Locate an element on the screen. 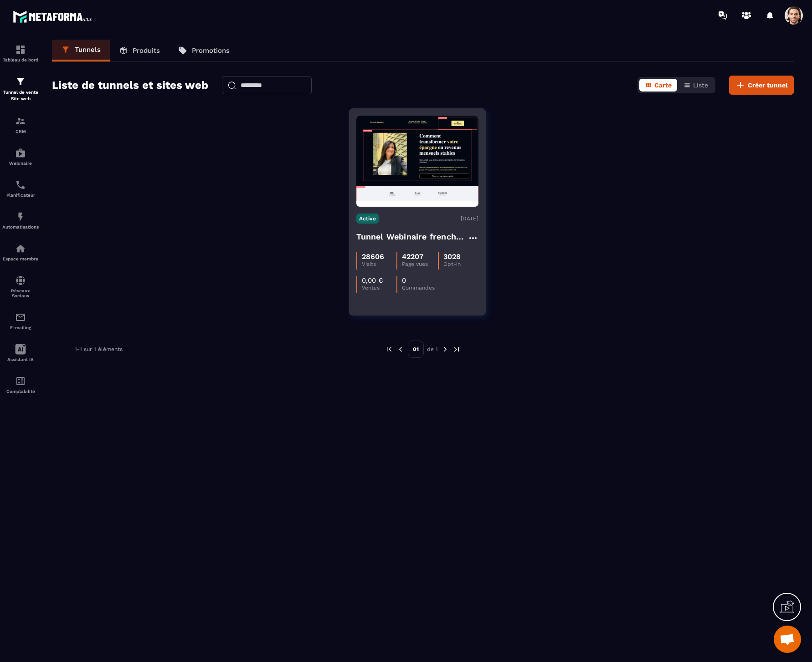 The image size is (812, 662). p: Tunnel de vente Site web is located at coordinates (20, 96).